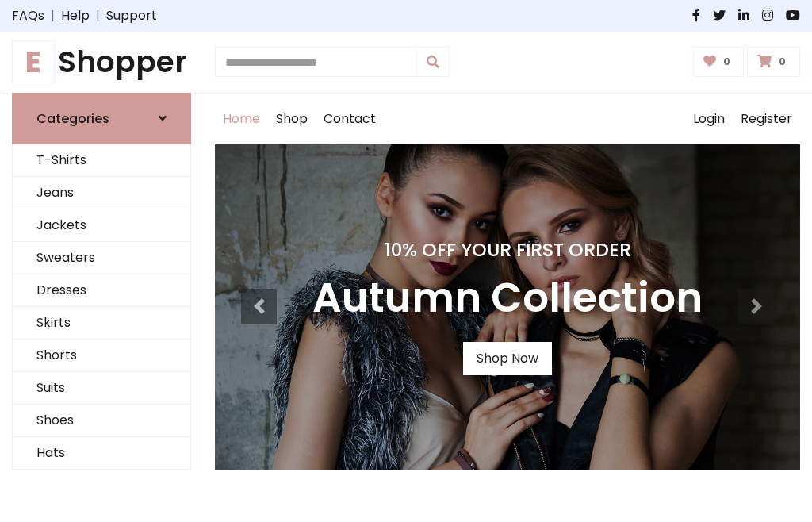 Image resolution: width=812 pixels, height=522 pixels. I want to click on a: Suits, so click(102, 388).